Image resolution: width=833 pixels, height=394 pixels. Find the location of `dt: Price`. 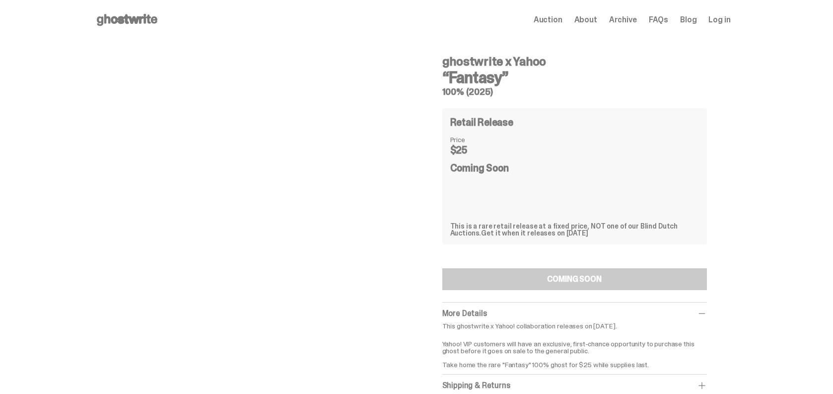

dt: Price is located at coordinates (475, 140).